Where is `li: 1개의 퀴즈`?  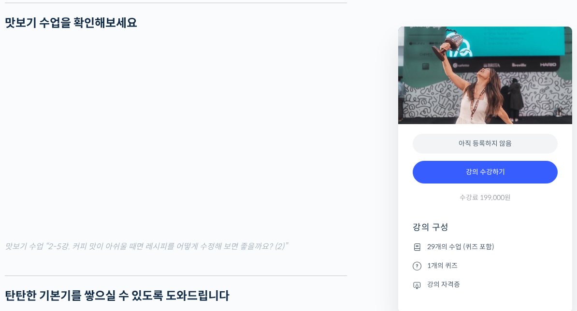
li: 1개의 퀴즈 is located at coordinates (485, 266).